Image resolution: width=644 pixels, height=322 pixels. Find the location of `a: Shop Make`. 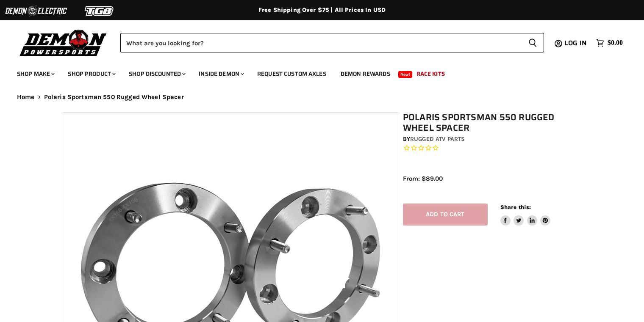

a: Shop Make is located at coordinates (35, 74).